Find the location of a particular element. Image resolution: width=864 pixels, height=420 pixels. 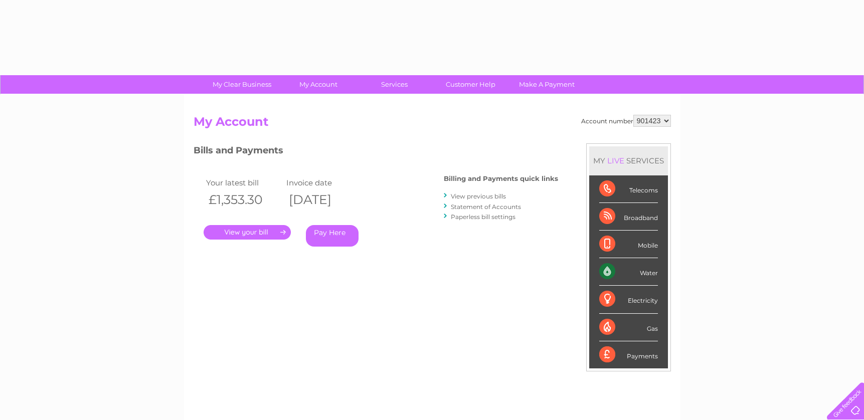

a: Services is located at coordinates (394, 84).